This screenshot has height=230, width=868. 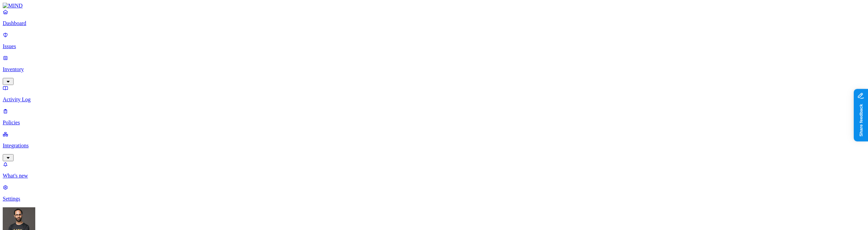 I want to click on a: Integrations, so click(x=434, y=146).